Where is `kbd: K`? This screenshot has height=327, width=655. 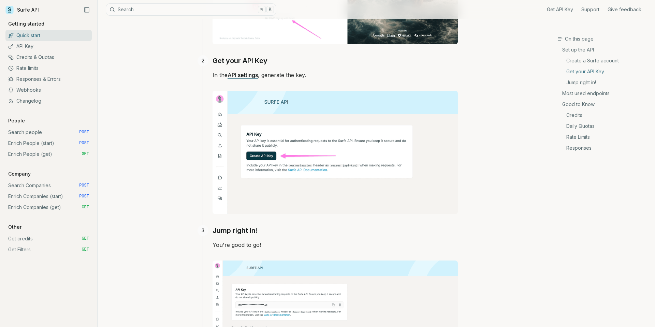
kbd: K is located at coordinates (270, 10).